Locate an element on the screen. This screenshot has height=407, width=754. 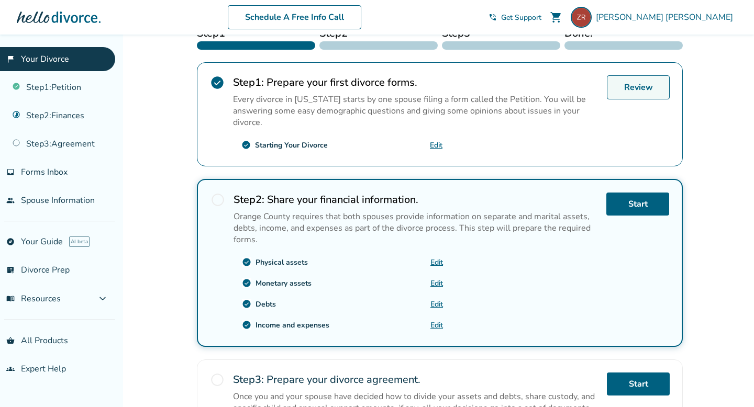
a: Schedule A Free Info Call is located at coordinates (294, 17).